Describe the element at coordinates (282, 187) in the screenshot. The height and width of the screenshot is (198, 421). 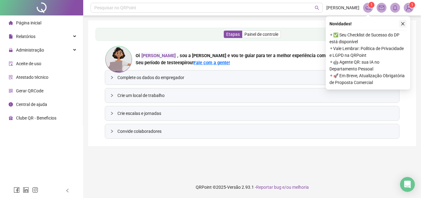
I see `span: Reportar bug e/ou melhoria` at that location.